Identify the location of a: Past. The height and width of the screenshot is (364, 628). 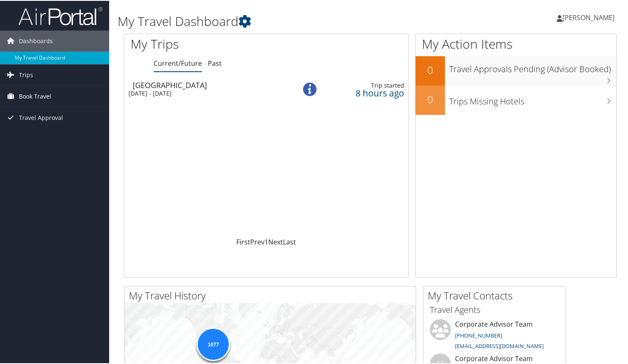
(214, 62).